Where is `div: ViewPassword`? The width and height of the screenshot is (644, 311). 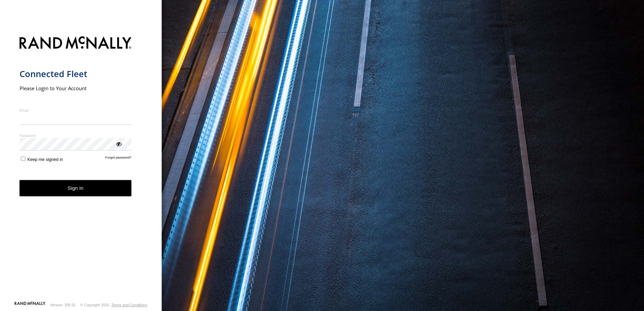
div: ViewPassword is located at coordinates (119, 144).